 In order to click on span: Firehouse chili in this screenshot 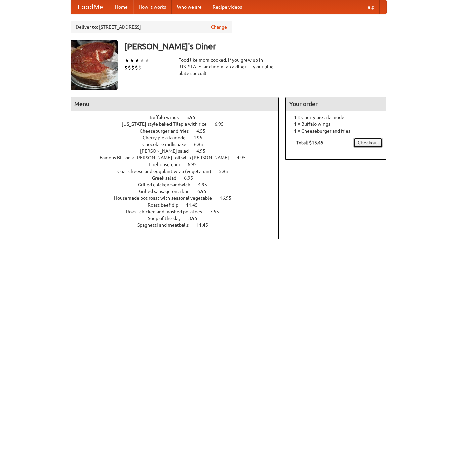, I will do `click(167, 165)`.